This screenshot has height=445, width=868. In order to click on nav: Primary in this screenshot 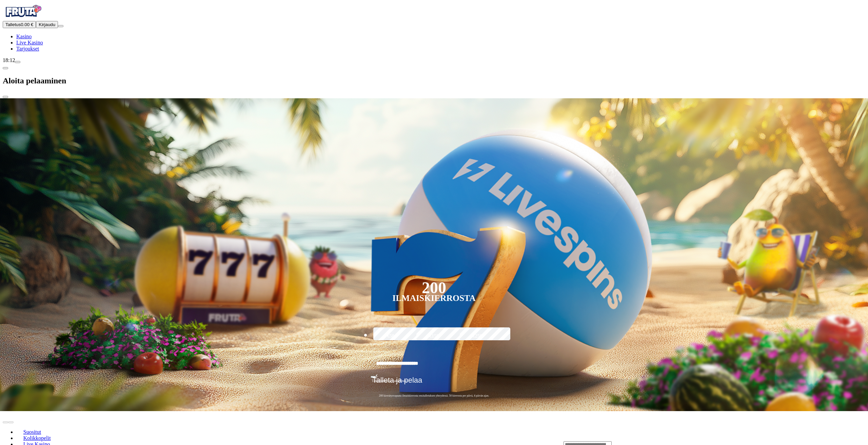, I will do `click(434, 27)`.